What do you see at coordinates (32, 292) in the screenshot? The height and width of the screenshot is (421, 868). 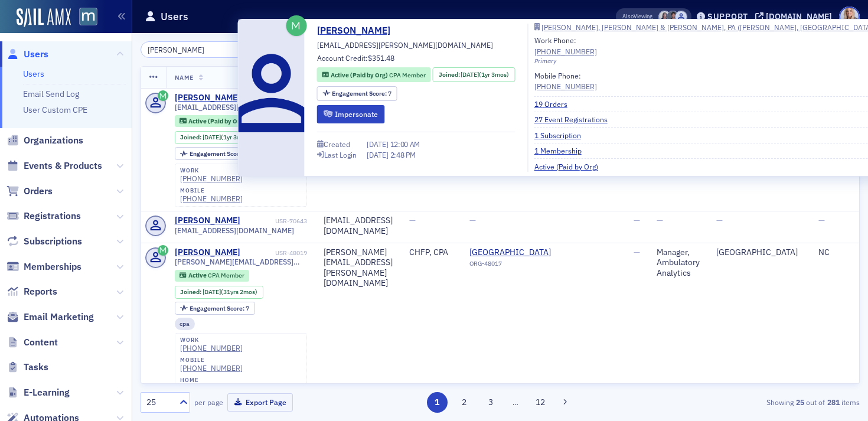 I see `a: Reports` at bounding box center [32, 292].